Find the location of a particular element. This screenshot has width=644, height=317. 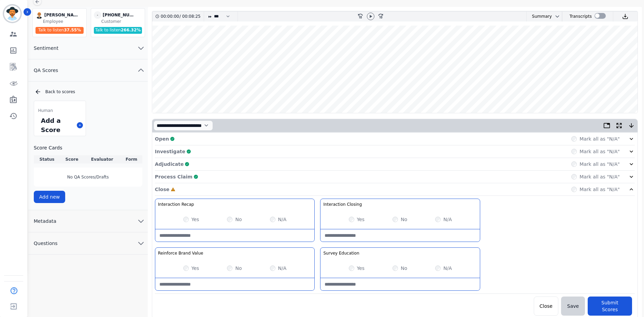

h3: Score Cards is located at coordinates (88, 148).